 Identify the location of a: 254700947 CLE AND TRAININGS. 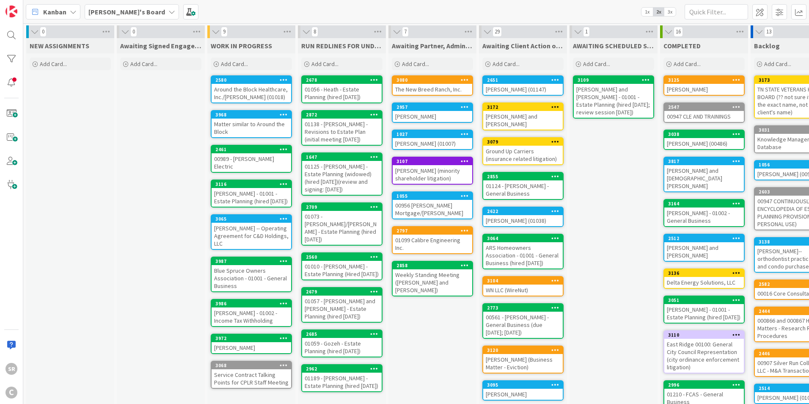
(704, 113).